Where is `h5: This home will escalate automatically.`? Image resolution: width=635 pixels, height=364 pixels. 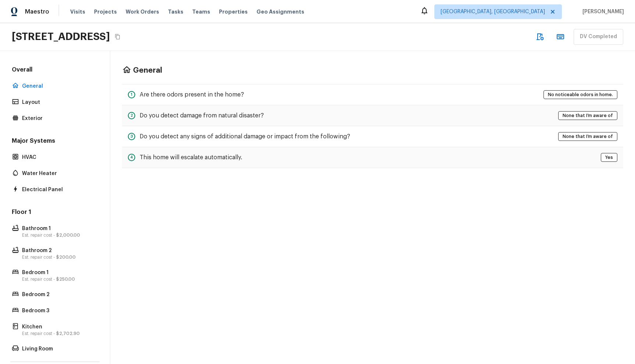
h5: This home will escalate automatically. is located at coordinates (191, 157).